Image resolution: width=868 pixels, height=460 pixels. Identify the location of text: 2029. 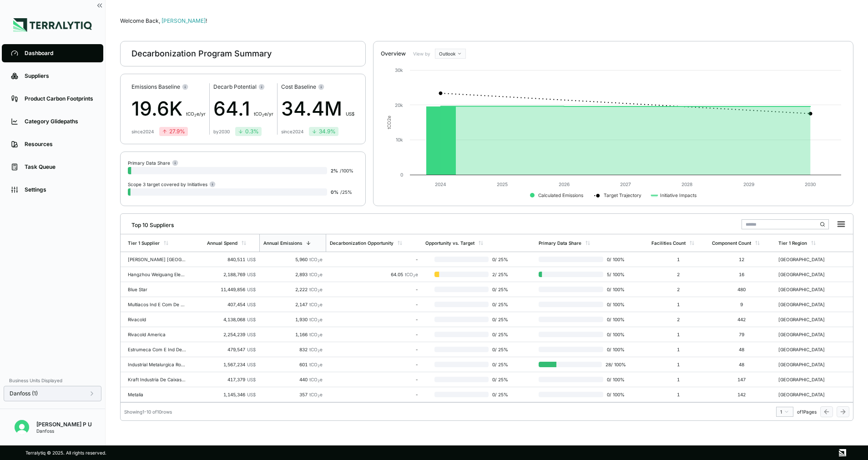
(749, 184).